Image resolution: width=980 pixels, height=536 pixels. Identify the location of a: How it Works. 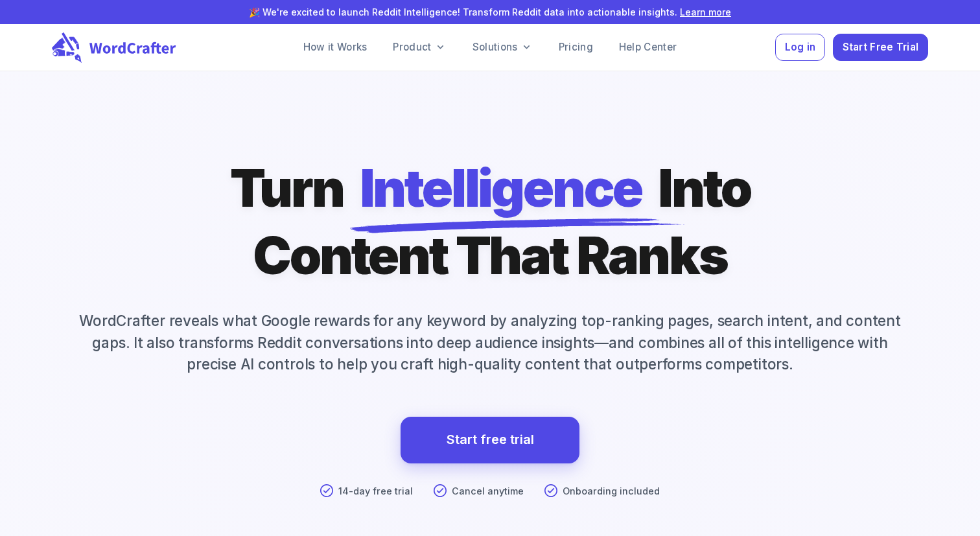
(335, 47).